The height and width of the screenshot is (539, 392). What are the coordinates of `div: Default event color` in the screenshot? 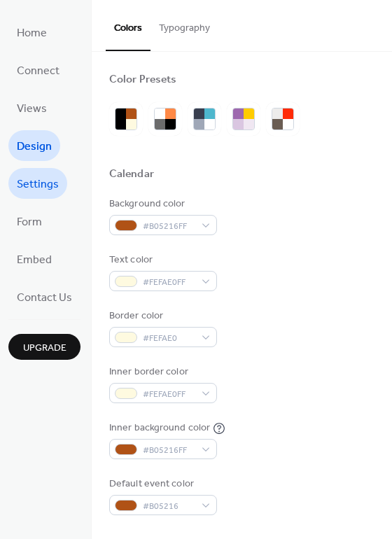 It's located at (162, 484).